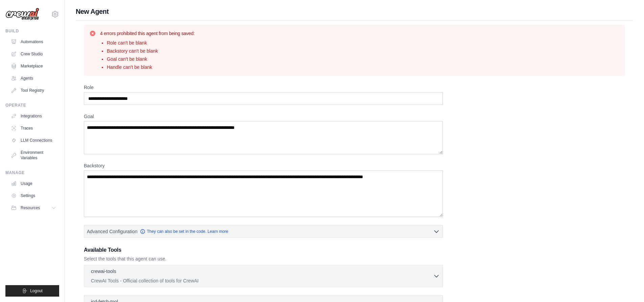 This screenshot has width=644, height=302. I want to click on a: Integrations, so click(34, 116).